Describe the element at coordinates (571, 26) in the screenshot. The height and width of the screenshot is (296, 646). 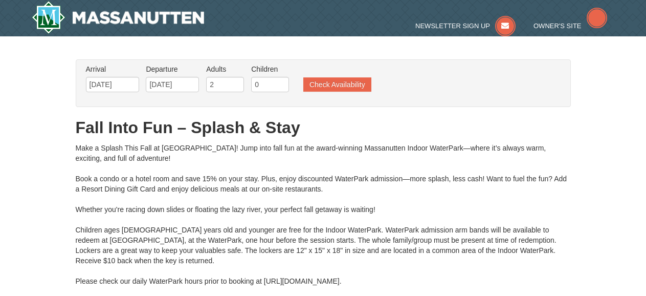
I see `a: Owner's Site` at that location.